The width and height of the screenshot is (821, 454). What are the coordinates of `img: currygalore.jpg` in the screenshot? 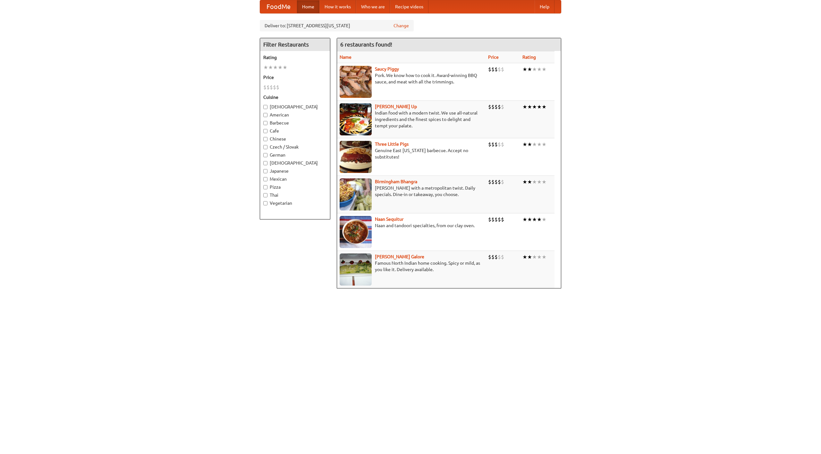 It's located at (355, 269).